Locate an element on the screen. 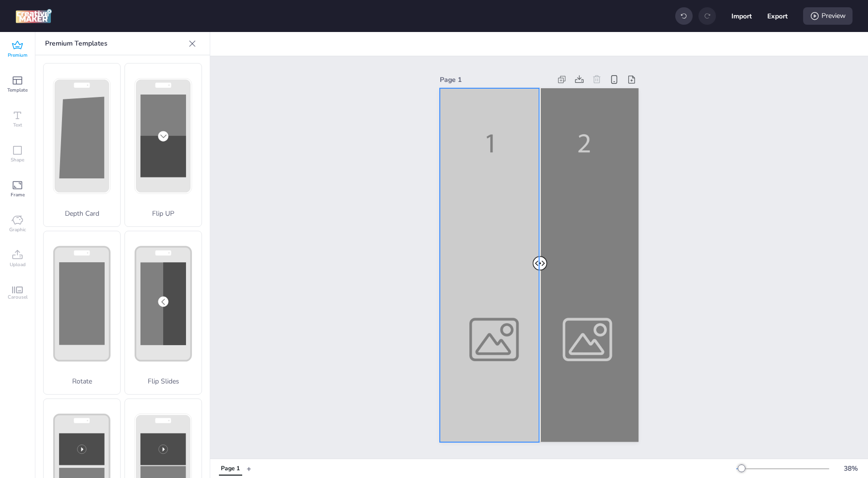  span: Frame is located at coordinates (18, 195).